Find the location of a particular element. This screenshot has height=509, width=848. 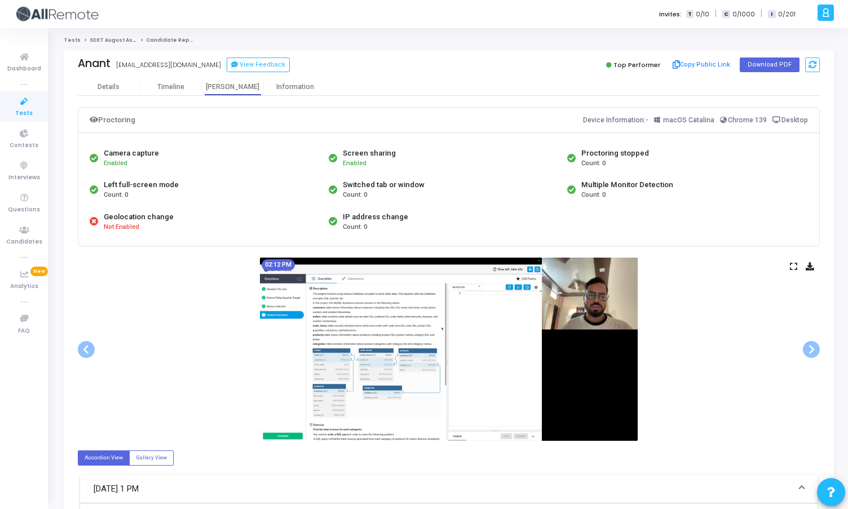

span: Candidates is located at coordinates (24, 242).